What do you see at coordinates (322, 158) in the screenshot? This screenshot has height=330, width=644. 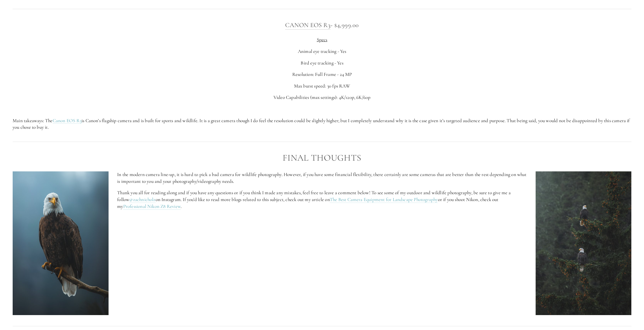 I see `h2: Final Thoughts` at bounding box center [322, 158].